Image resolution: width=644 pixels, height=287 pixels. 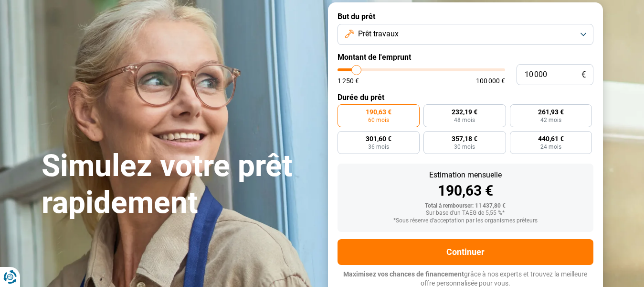 I want to click on label: But du prêt, so click(x=465, y=16).